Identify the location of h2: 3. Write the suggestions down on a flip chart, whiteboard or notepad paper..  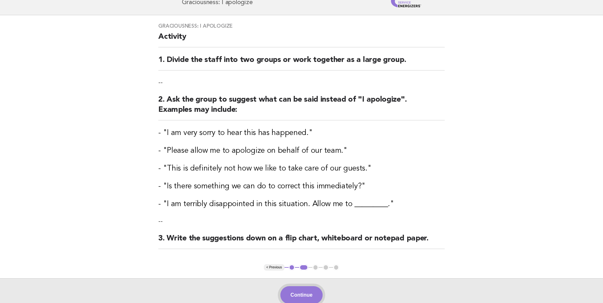
(301, 241).